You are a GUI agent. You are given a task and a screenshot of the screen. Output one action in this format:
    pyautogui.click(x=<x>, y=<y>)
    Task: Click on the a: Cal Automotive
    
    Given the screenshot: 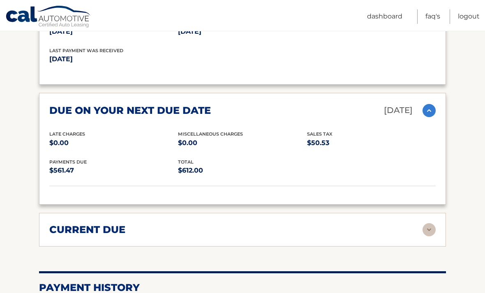 What is the action you would take?
    pyautogui.click(x=48, y=17)
    